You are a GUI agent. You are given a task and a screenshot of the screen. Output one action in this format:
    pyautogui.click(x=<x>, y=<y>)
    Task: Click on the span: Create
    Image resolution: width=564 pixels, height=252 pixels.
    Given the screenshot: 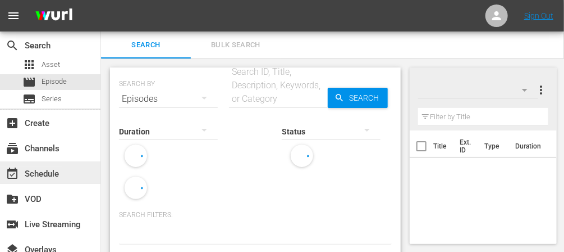 What is the action you would take?
    pyautogui.click(x=12, y=123)
    